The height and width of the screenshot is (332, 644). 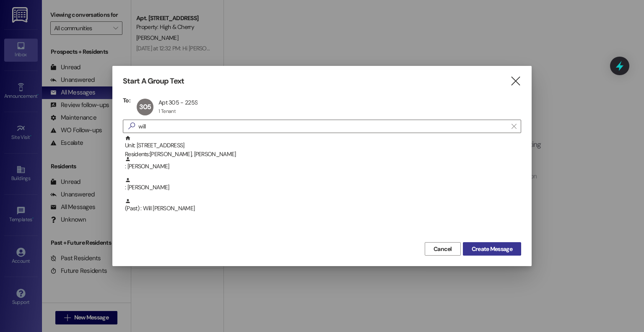 I want to click on span: 305, so click(x=145, y=107).